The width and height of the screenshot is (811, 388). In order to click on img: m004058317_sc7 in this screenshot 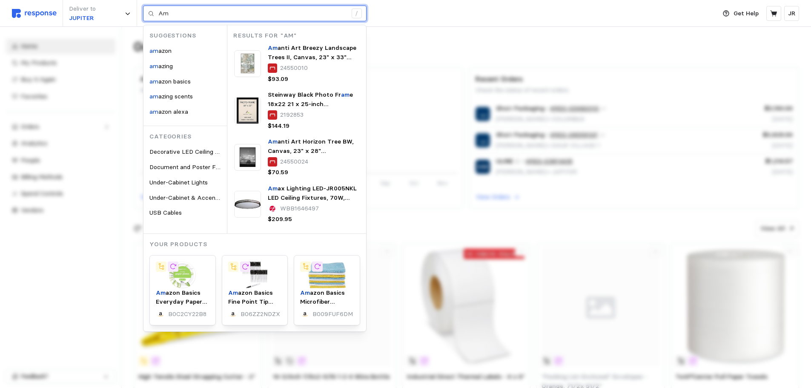, I will do `click(247, 110)`.